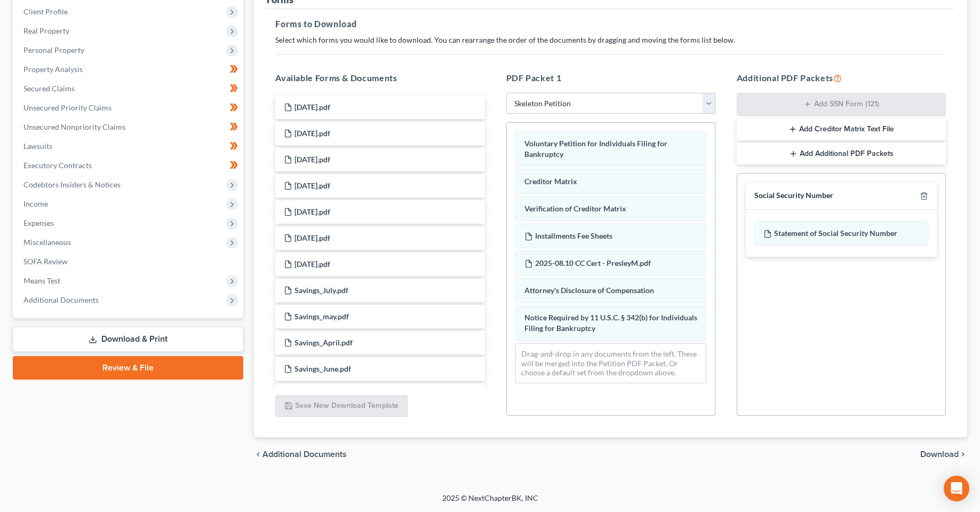 The image size is (980, 512). What do you see at coordinates (129, 262) in the screenshot?
I see `a: SOFA Review` at bounding box center [129, 262].